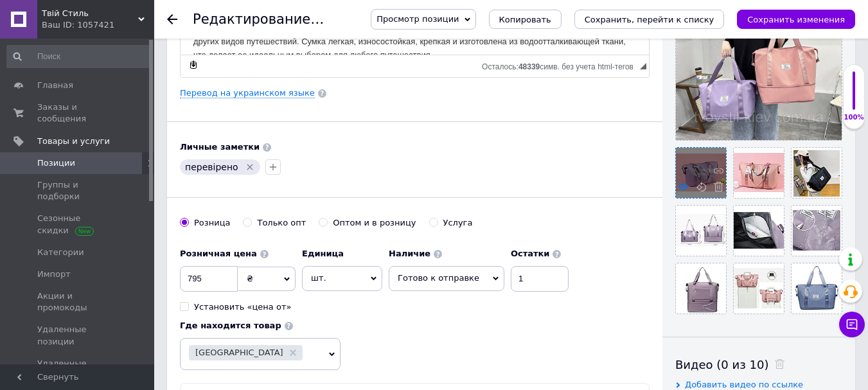 The height and width of the screenshot is (390, 868). I want to click on span: Заказы и сообщения, so click(78, 113).